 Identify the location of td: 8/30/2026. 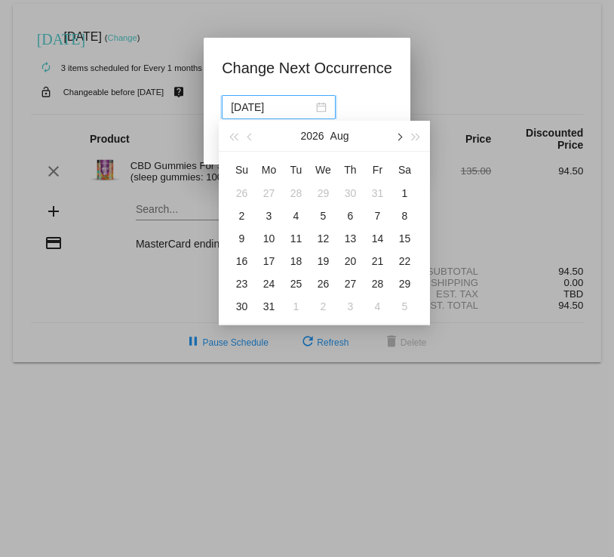
(242, 306).